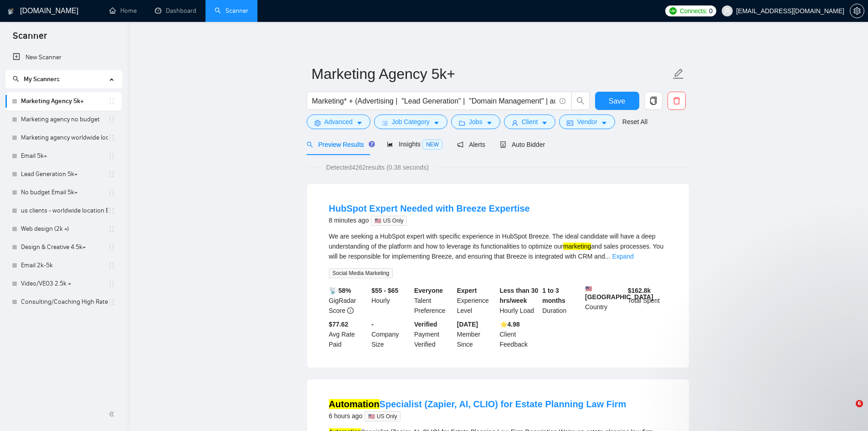 The image size is (868, 431). What do you see at coordinates (123, 10) in the screenshot?
I see `a: homeHome` at bounding box center [123, 10].